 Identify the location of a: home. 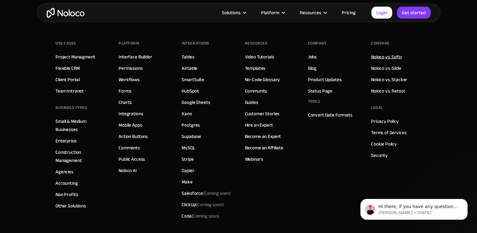
(66, 13).